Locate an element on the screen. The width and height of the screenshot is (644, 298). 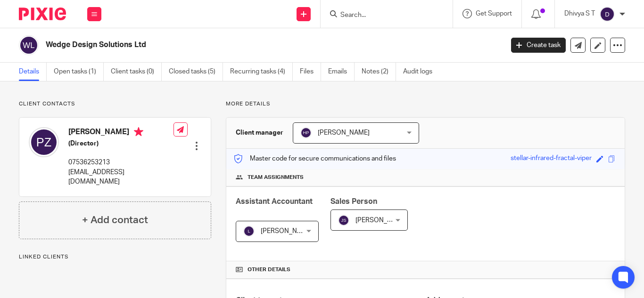
a: Audit logs is located at coordinates (421, 71).